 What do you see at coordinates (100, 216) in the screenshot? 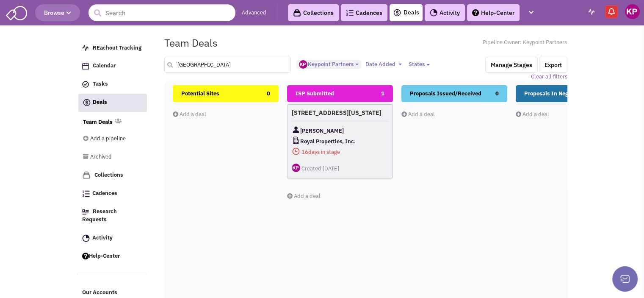
I see `span: Research Requests` at bounding box center [100, 216].